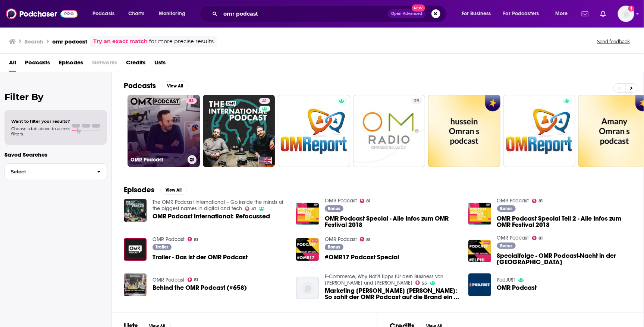  What do you see at coordinates (71, 64) in the screenshot?
I see `span: Episodes` at bounding box center [71, 64].